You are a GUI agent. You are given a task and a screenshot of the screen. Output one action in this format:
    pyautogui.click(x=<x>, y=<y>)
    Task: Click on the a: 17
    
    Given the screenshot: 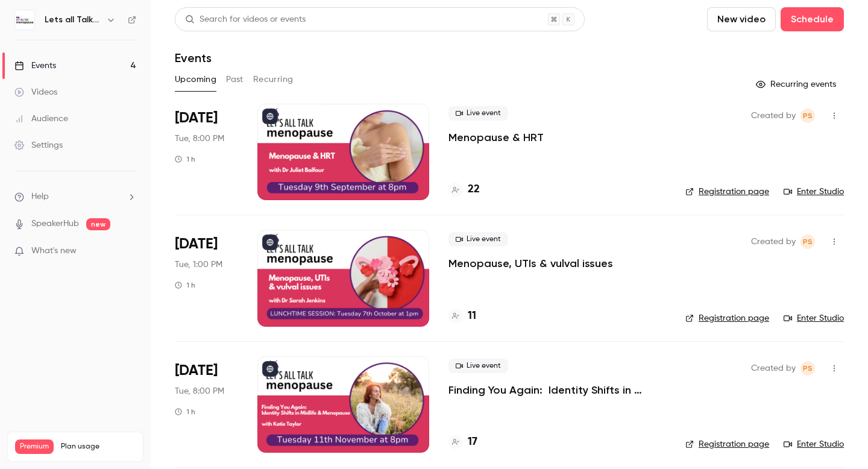 What is the action you would take?
    pyautogui.click(x=463, y=442)
    